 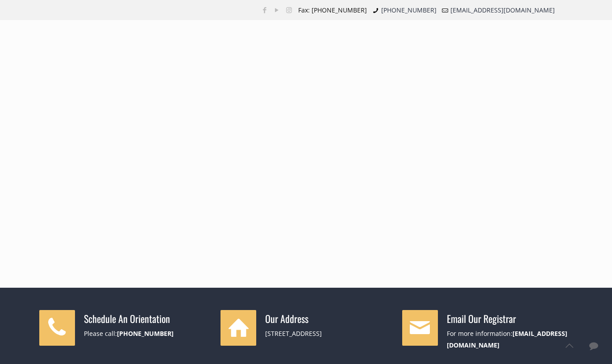 I want to click on a: Facebook icon, so click(x=265, y=10).